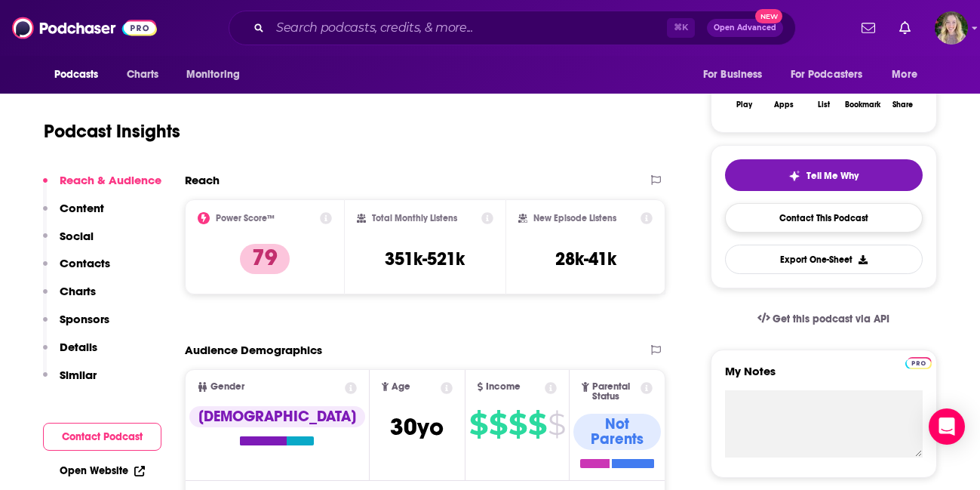  What do you see at coordinates (830, 318) in the screenshot?
I see `span: Get this podcast via API` at bounding box center [830, 318].